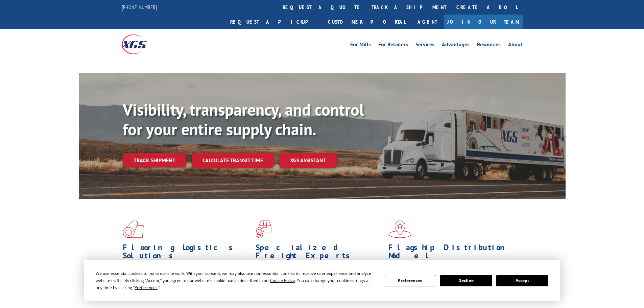 The image size is (644, 308). I want to click on a: Calculate transit time, so click(233, 160).